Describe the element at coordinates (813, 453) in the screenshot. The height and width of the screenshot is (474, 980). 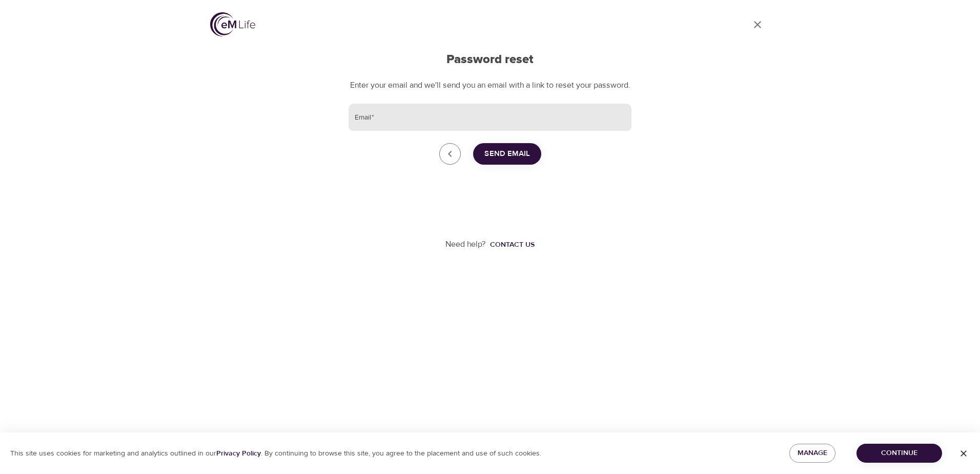
I see `button: Manage` at that location.